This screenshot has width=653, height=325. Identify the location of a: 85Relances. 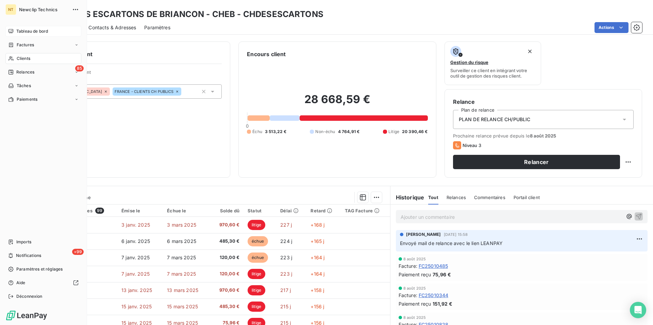
(43, 72).